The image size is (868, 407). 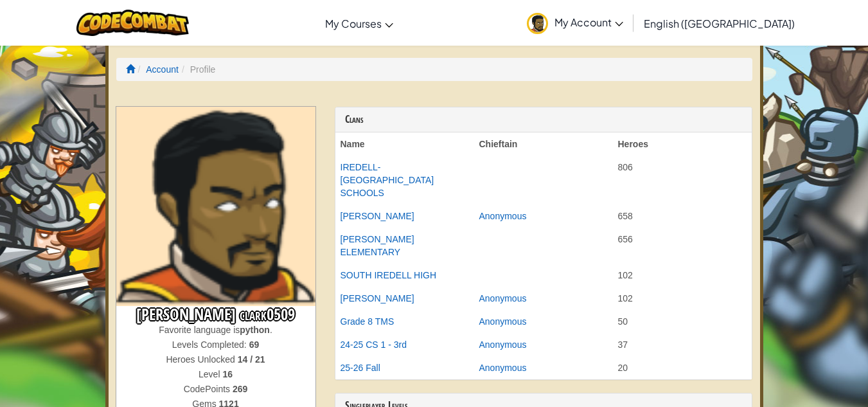 What do you see at coordinates (210, 374) in the screenshot?
I see `span: Level` at bounding box center [210, 374].